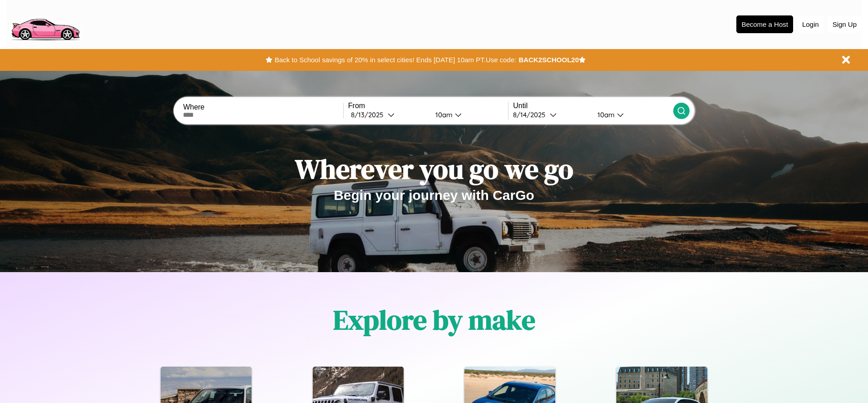  I want to click on button: 8/13/2025, so click(388, 114).